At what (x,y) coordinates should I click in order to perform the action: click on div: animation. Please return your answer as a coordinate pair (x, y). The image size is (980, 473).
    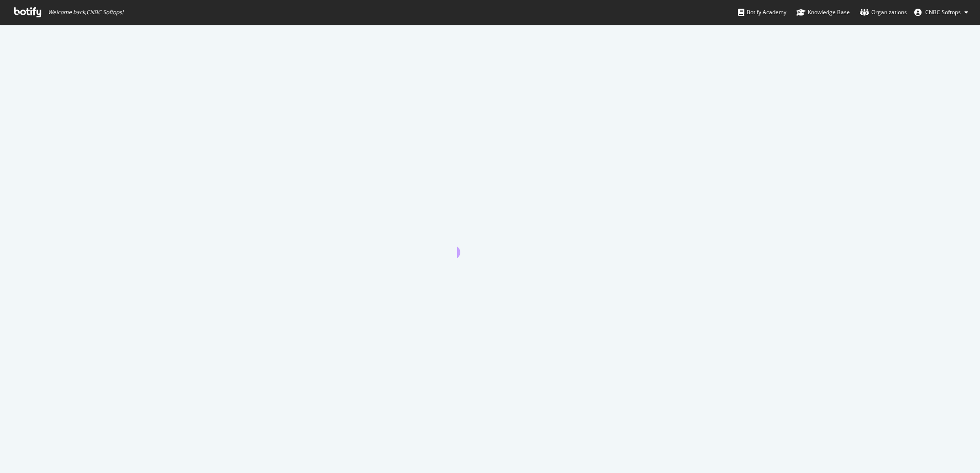
    Looking at the image, I should click on (490, 241).